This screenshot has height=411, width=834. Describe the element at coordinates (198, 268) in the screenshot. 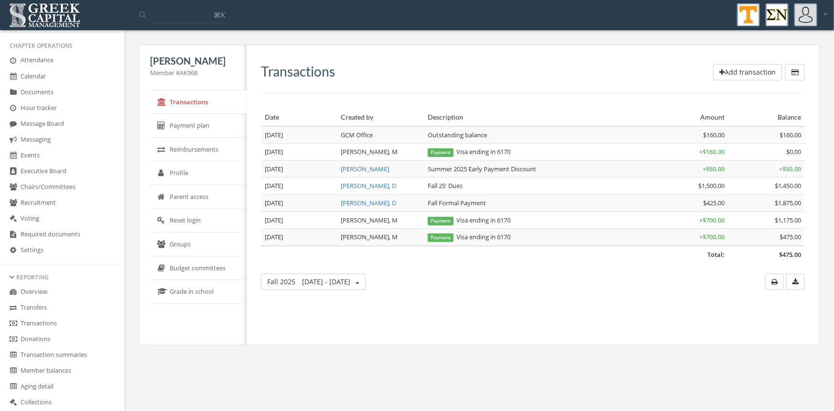

I see `a: Budget committees` at that location.